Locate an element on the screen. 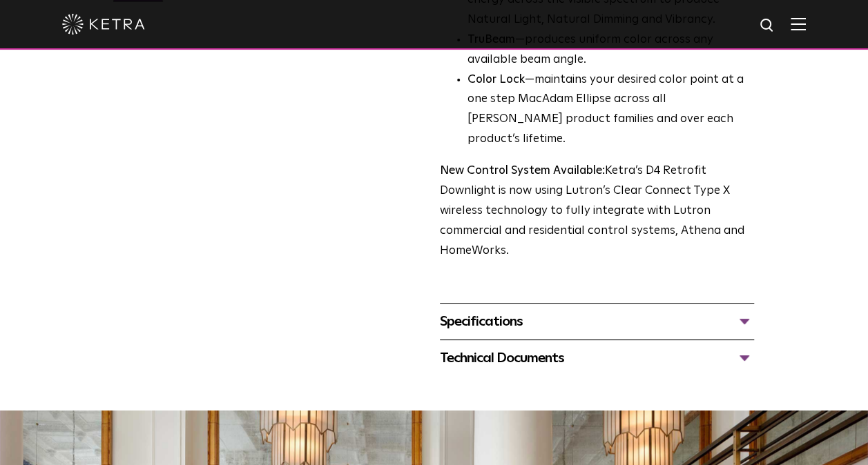 The image size is (868, 465). img: ketra-logo-2019-white is located at coordinates (104, 24).